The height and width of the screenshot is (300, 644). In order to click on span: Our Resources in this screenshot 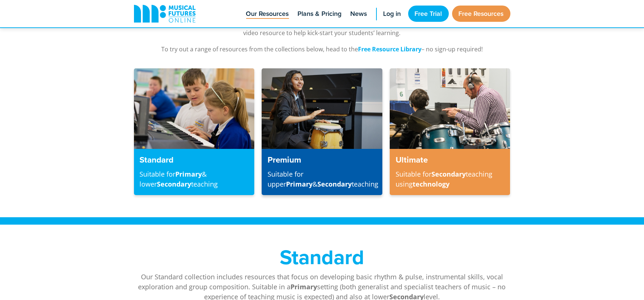, I will do `click(267, 13)`.